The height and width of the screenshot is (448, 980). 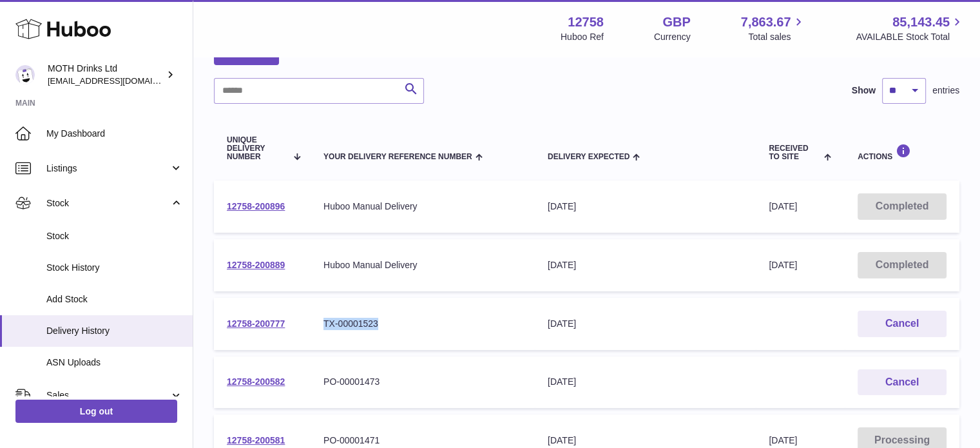 I want to click on label: Show, so click(x=863, y=90).